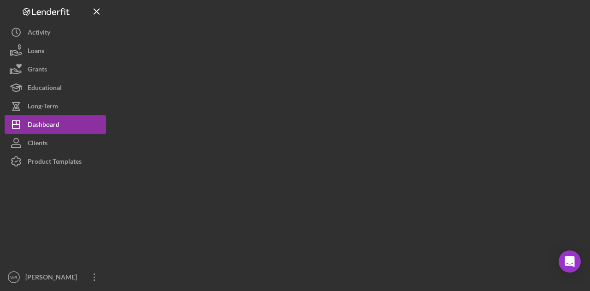 The height and width of the screenshot is (291, 590). Describe the element at coordinates (55, 88) in the screenshot. I see `button: Educational` at that location.